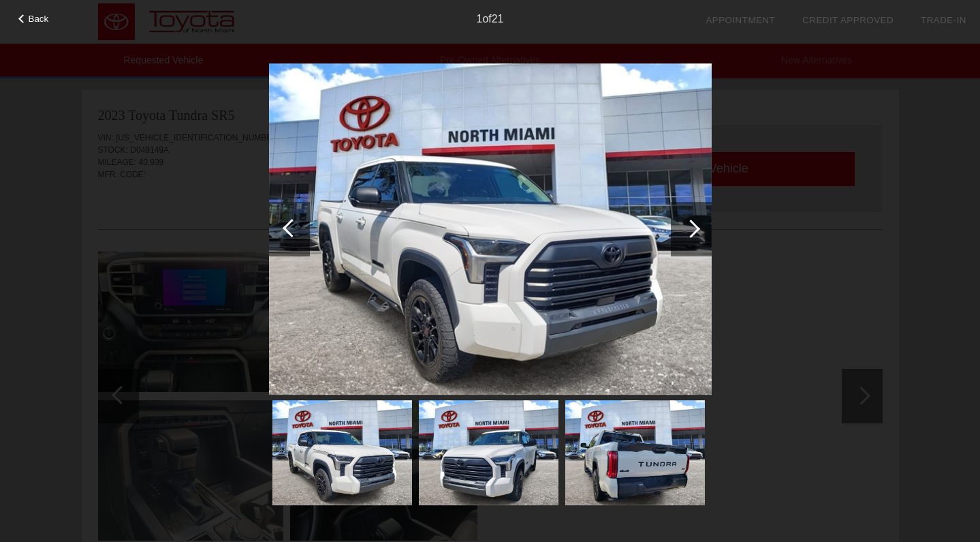 The width and height of the screenshot is (980, 542). What do you see at coordinates (634, 453) in the screenshot?
I see `img: 5132ebfd3acfa1064b031df7fc0745a9x.jpg` at bounding box center [634, 453].